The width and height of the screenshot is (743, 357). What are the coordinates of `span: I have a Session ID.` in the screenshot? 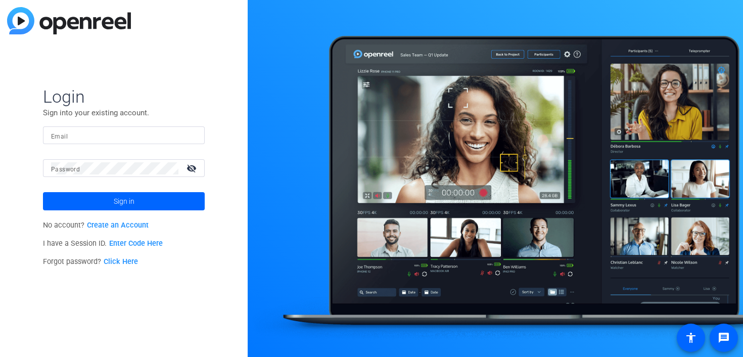 It's located at (103, 243).